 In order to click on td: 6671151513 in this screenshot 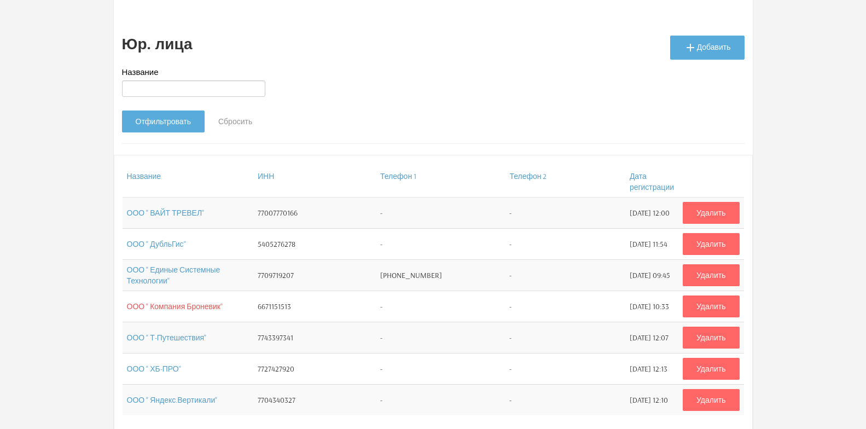, I will do `click(314, 306)`.